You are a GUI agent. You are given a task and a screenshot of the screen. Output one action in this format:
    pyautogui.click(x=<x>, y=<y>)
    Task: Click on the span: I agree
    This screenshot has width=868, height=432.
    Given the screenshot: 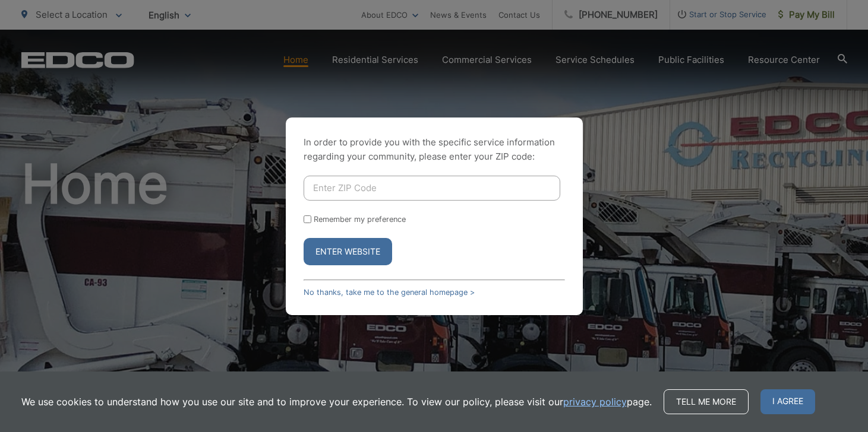 What is the action you would take?
    pyautogui.click(x=788, y=402)
    